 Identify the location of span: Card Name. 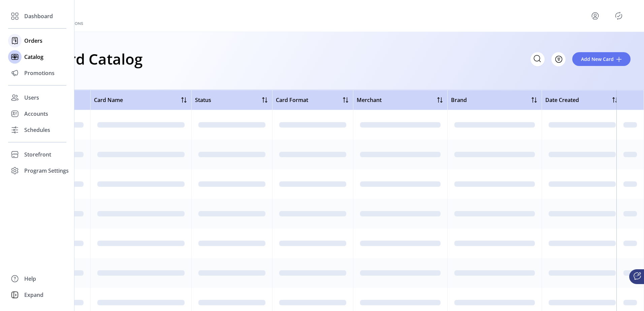
(109, 100).